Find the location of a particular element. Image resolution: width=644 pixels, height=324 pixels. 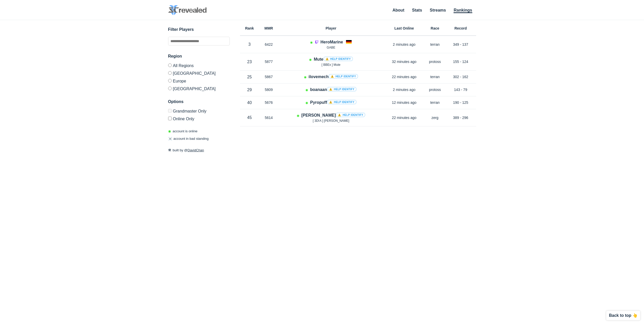

p: 12 minutes ago is located at coordinates (404, 102).